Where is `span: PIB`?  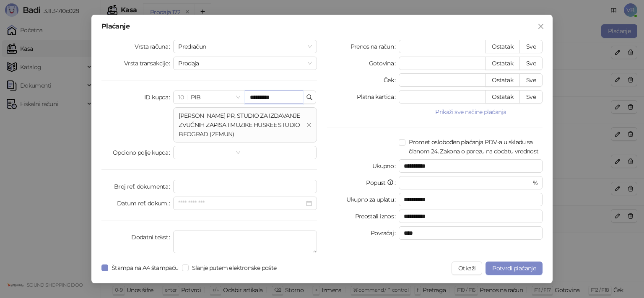 span: PIB is located at coordinates (209, 97).